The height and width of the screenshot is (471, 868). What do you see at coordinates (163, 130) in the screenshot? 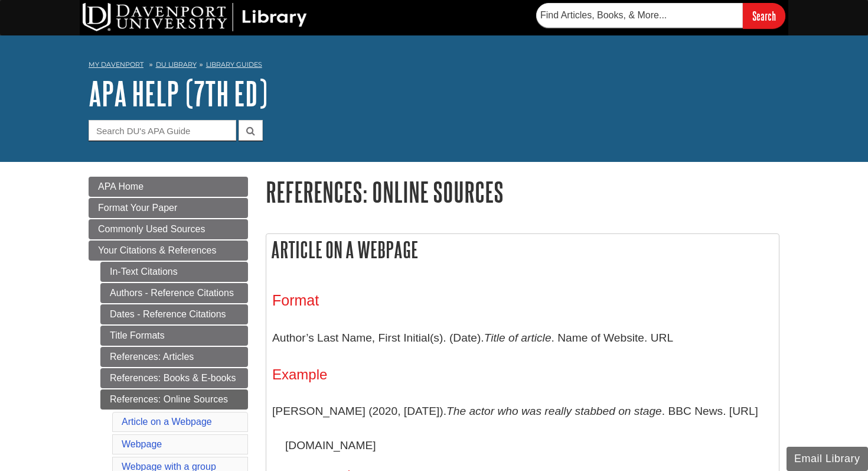
I see `input: Search DU's APA Guide` at bounding box center [163, 130].